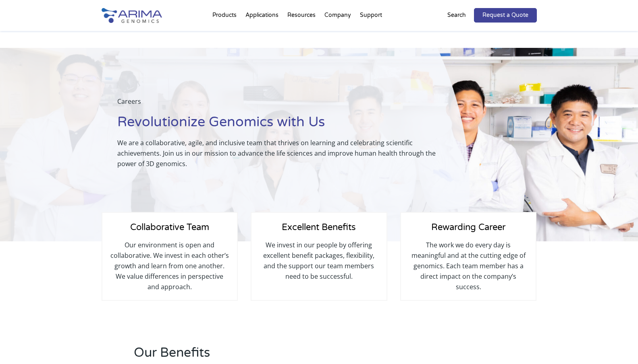 The width and height of the screenshot is (638, 364). Describe the element at coordinates (468, 266) in the screenshot. I see `p: The work we do every day is meaningful and at the cutting edge of genomics. Each team member has ...` at that location.